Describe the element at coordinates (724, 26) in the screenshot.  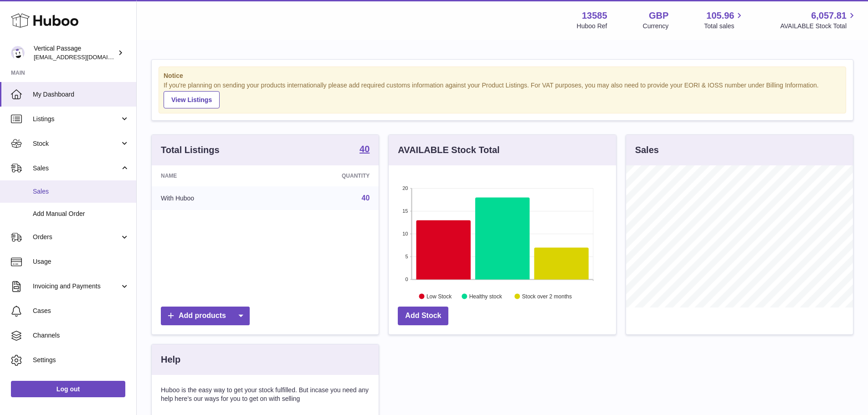
I see `span: Total sales` at that location.